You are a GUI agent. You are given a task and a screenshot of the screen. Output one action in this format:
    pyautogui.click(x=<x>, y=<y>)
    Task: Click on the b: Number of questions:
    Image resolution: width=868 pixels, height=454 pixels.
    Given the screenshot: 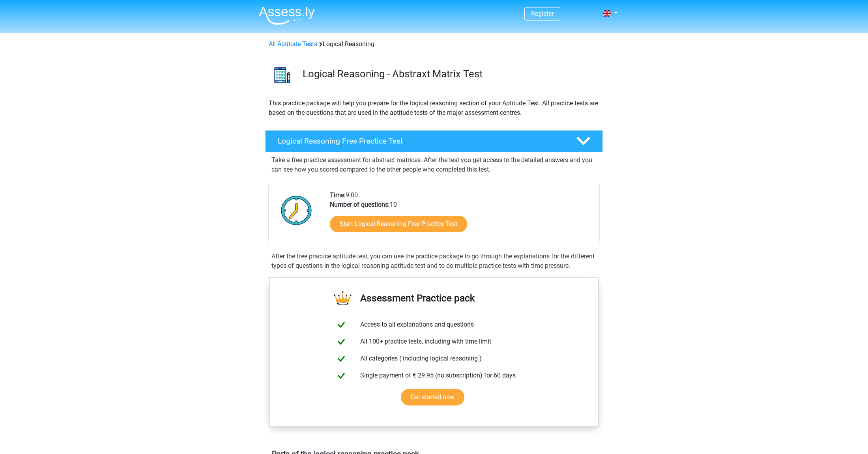 What is the action you would take?
    pyautogui.click(x=360, y=204)
    